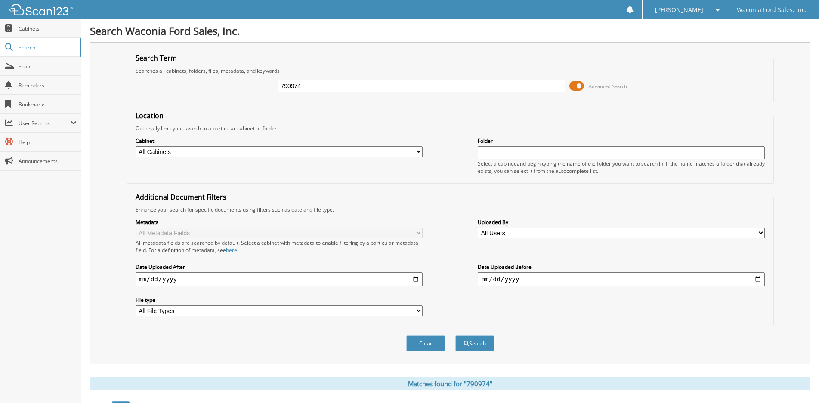 This screenshot has width=819, height=403. I want to click on div: Enhance your search for specific documents using filters such as date and file type., so click(450, 210).